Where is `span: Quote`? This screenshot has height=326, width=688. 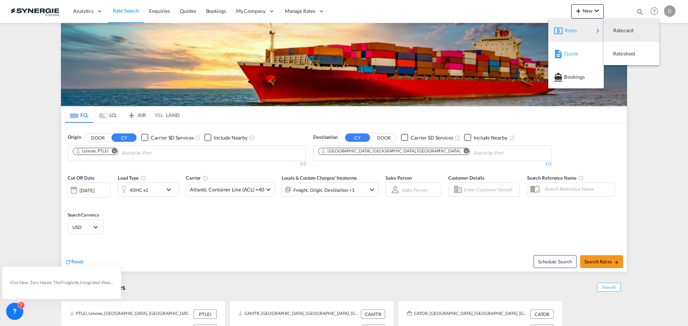 span: Quote is located at coordinates (568, 54).